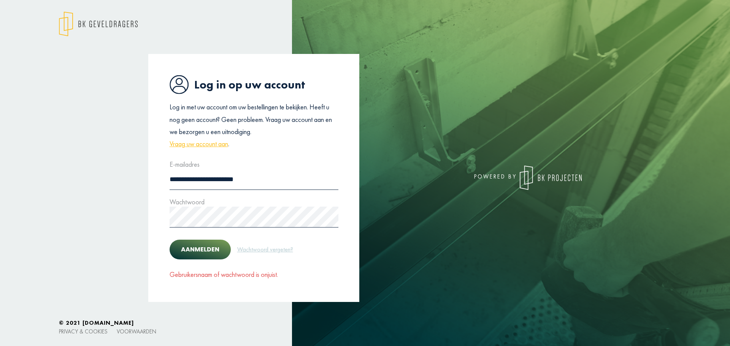 The width and height of the screenshot is (730, 346). What do you see at coordinates (254, 84) in the screenshot?
I see `h1: Log in op uw account` at bounding box center [254, 84].